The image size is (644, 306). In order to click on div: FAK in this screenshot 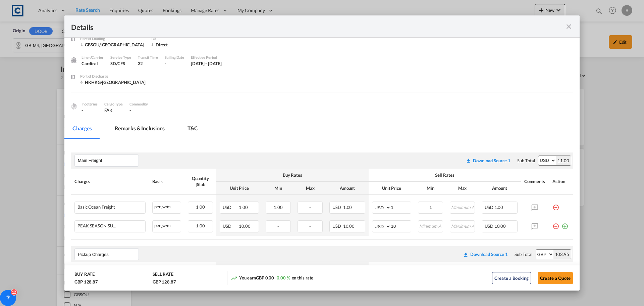, I will do `click(113, 110)`.